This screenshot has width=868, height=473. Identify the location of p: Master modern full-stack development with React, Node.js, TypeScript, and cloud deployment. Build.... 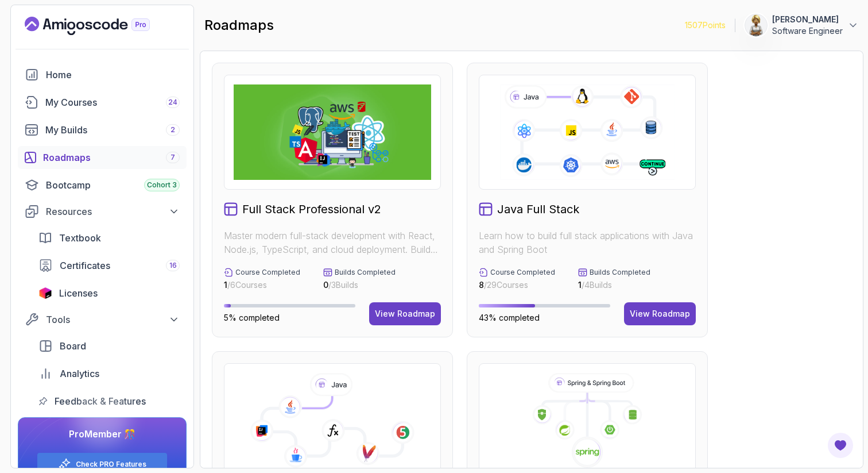
(333, 243).